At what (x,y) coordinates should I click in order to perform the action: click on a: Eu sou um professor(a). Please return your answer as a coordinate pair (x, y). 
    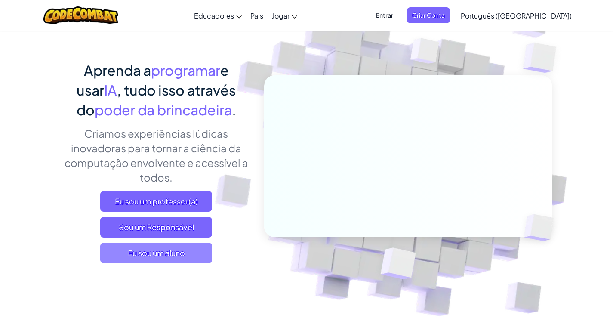
    Looking at the image, I should click on (156, 201).